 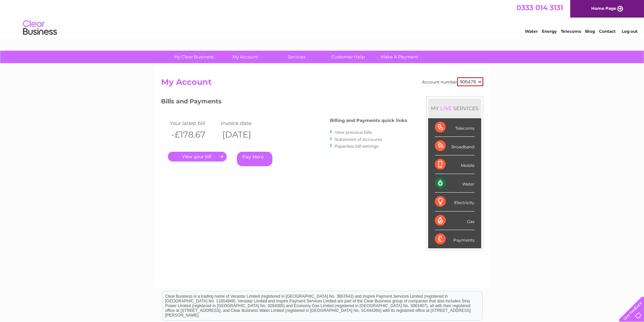 I want to click on a: Customer Help, so click(x=348, y=57).